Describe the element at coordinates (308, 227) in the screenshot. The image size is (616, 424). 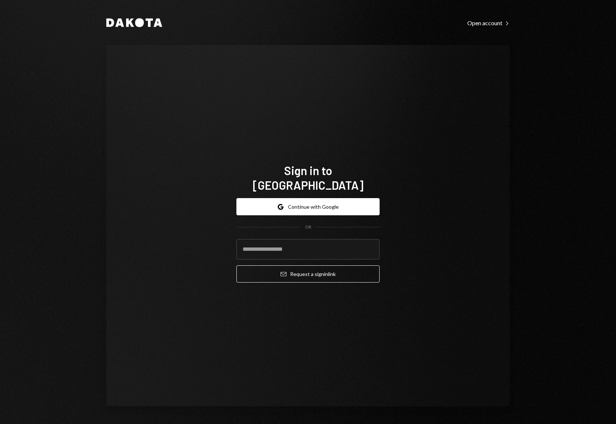
I see `div: OR` at that location.